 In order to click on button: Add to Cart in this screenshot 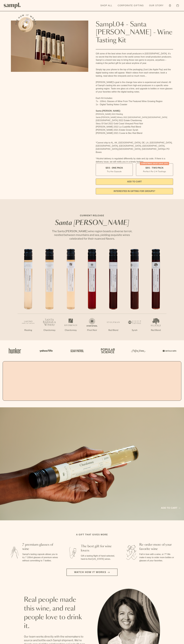, I will do `click(134, 182)`.